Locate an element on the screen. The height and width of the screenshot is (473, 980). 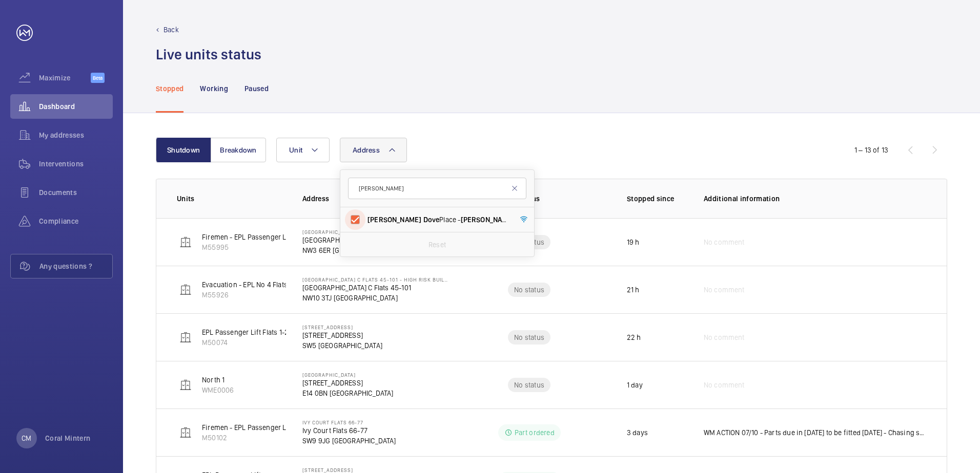
p: North 1 is located at coordinates (218, 380).